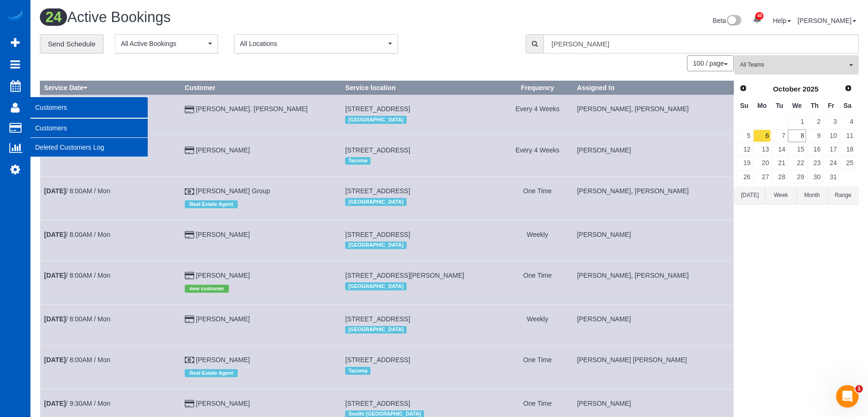  Describe the element at coordinates (780, 106) in the screenshot. I see `span: Tuesday` at that location.